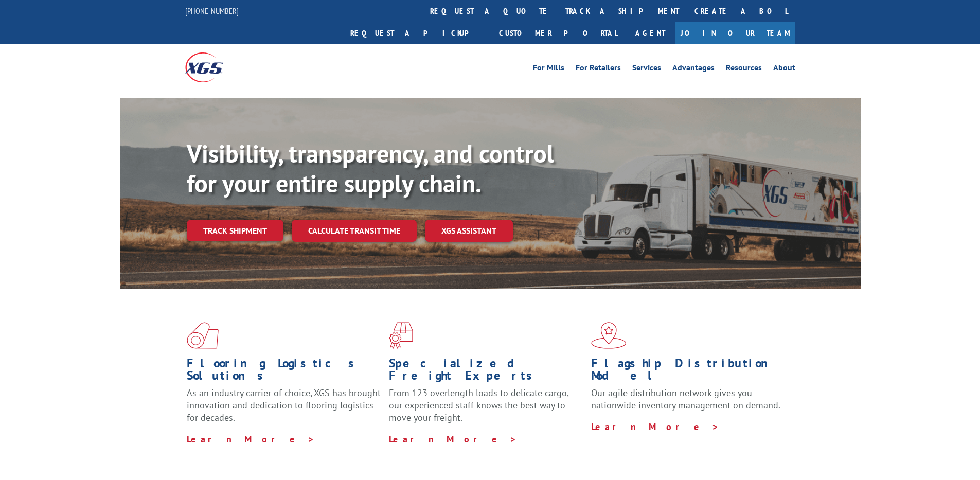 This screenshot has width=980, height=480. Describe the element at coordinates (598, 70) in the screenshot. I see `a: For Retailers` at that location.